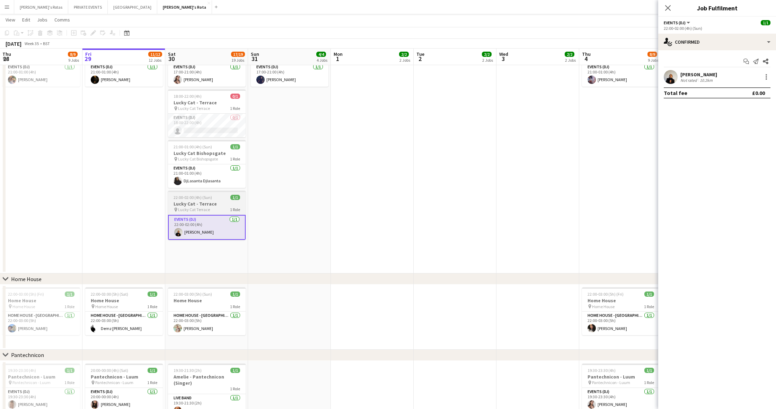  Describe the element at coordinates (62, 20) in the screenshot. I see `span: Comms` at that location.